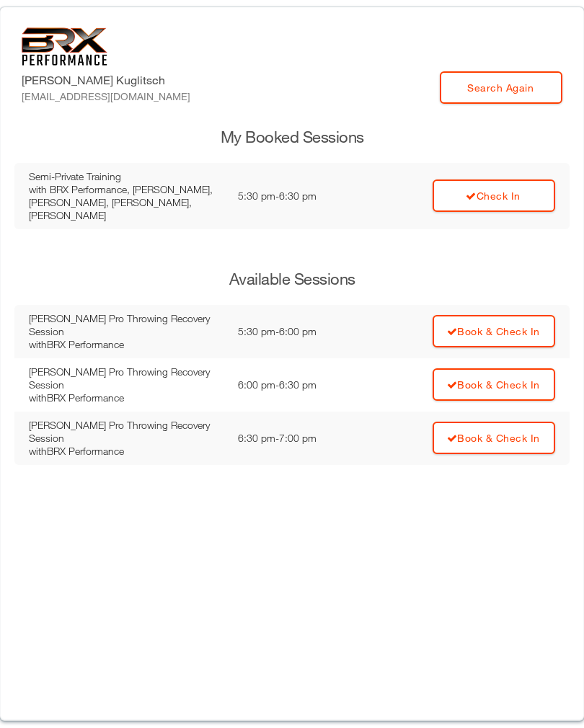 The image size is (584, 728). What do you see at coordinates (292, 137) in the screenshot?
I see `h3: My Booked Sessions` at bounding box center [292, 137].